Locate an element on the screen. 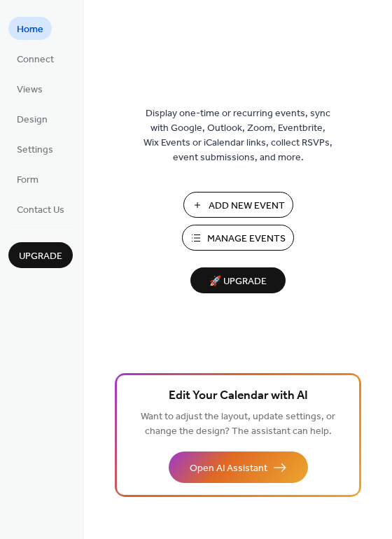 The height and width of the screenshot is (539, 392). span: Add New Event is located at coordinates (247, 206).